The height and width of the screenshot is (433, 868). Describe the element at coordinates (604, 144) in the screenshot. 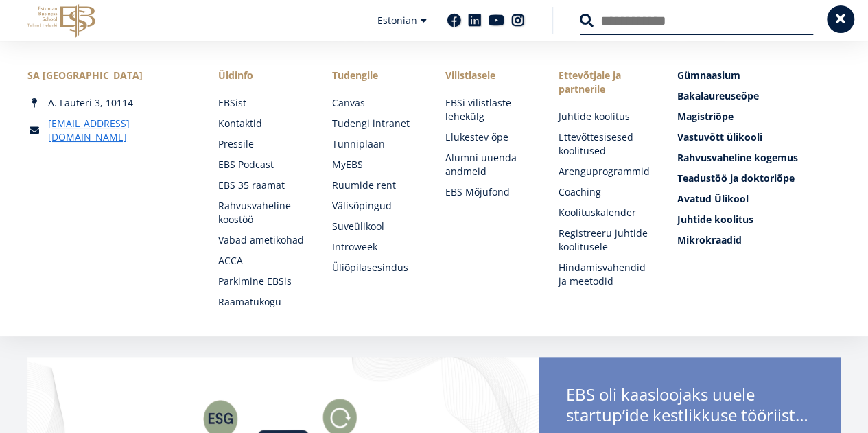

I see `a: Ettevõttesisesed koolitused` at that location.